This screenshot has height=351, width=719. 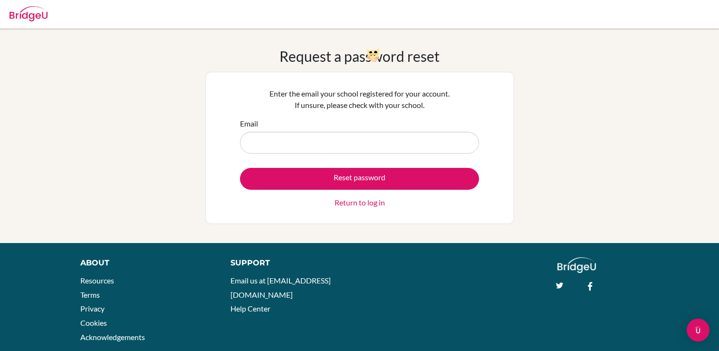 I want to click on div: Support, so click(x=290, y=263).